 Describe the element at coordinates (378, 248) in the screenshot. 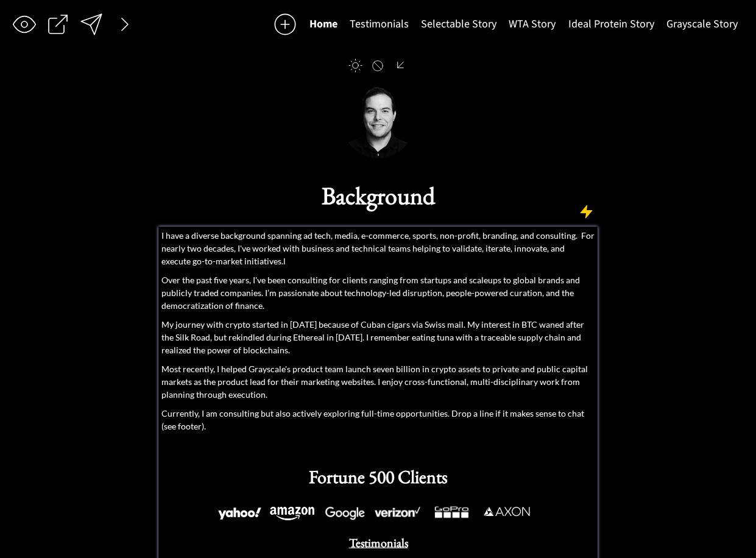

I see `p: I have a diverse background spanning ad tech, media, e-commerce, sports, non-profit, branding, an...` at that location.